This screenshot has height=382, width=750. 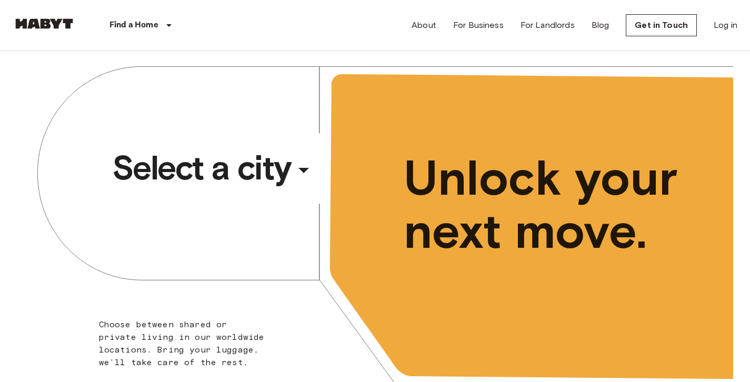 I want to click on a: Blog, so click(x=601, y=25).